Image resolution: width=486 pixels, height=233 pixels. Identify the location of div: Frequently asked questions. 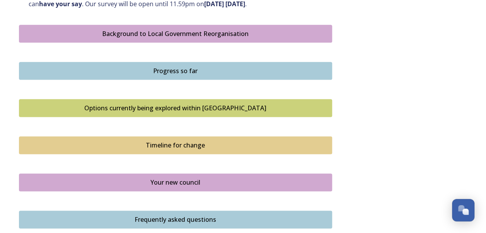
(175, 219).